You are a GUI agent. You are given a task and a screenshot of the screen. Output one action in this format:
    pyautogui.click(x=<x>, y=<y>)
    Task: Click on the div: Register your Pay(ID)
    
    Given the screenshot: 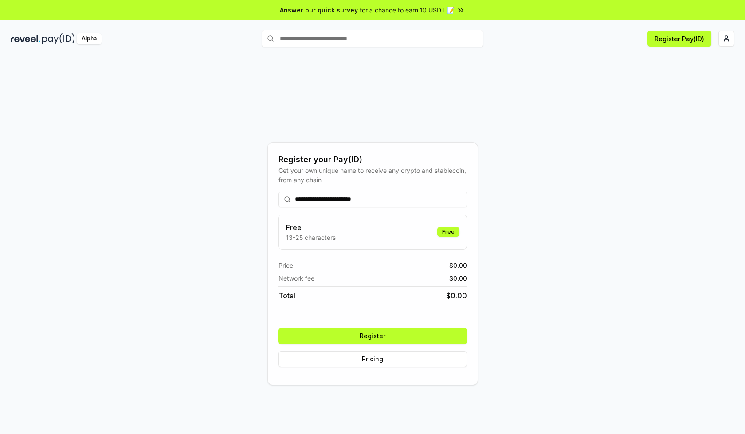 What is the action you would take?
    pyautogui.click(x=372, y=160)
    